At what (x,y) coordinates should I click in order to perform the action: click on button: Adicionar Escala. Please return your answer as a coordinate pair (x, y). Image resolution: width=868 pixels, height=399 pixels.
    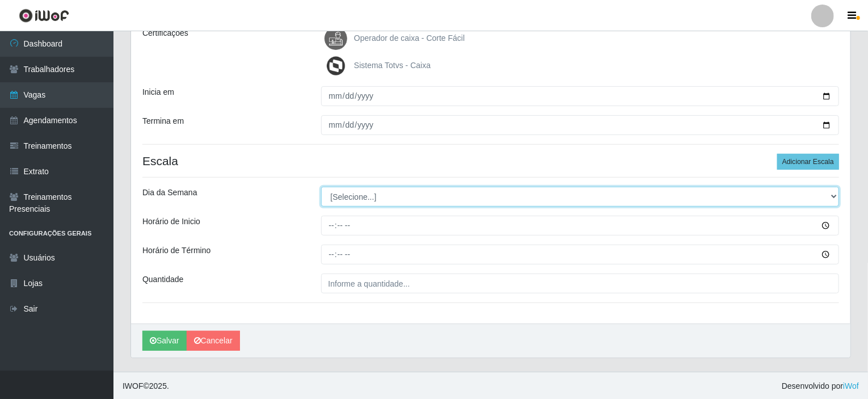
    Looking at the image, I should click on (808, 162).